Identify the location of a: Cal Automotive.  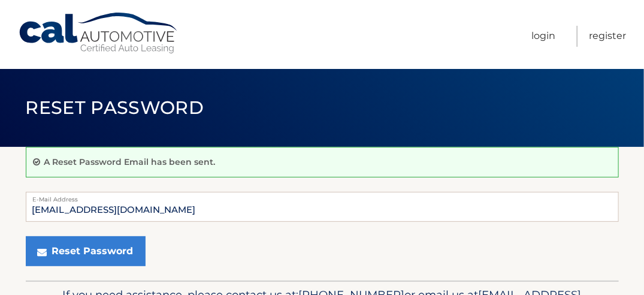
(99, 33).